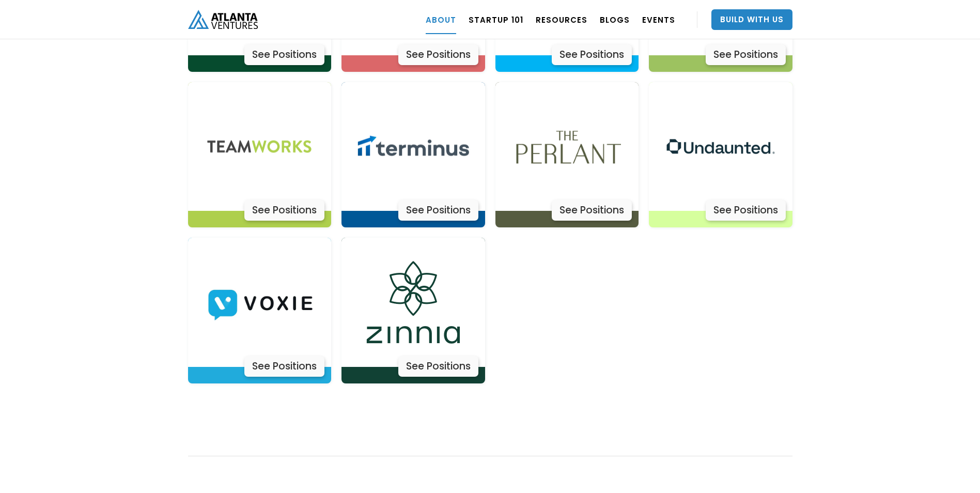 The image size is (980, 493). I want to click on a: Build With Us, so click(752, 20).